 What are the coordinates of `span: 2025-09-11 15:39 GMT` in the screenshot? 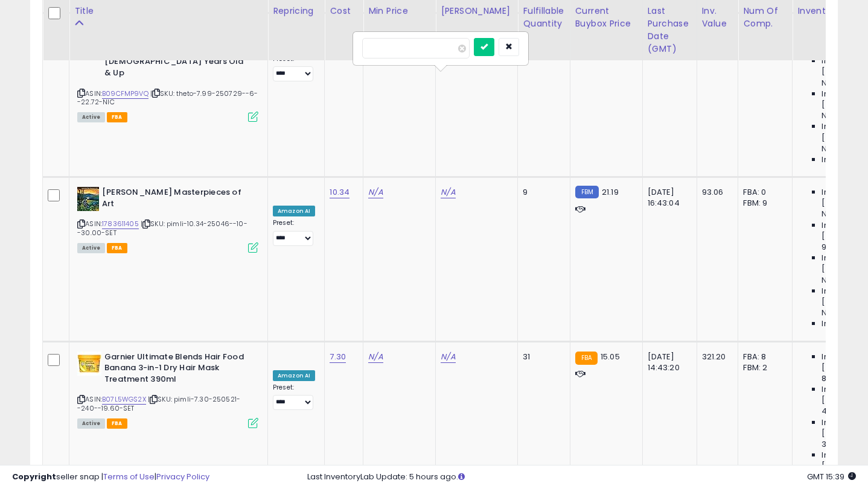 It's located at (831, 477).